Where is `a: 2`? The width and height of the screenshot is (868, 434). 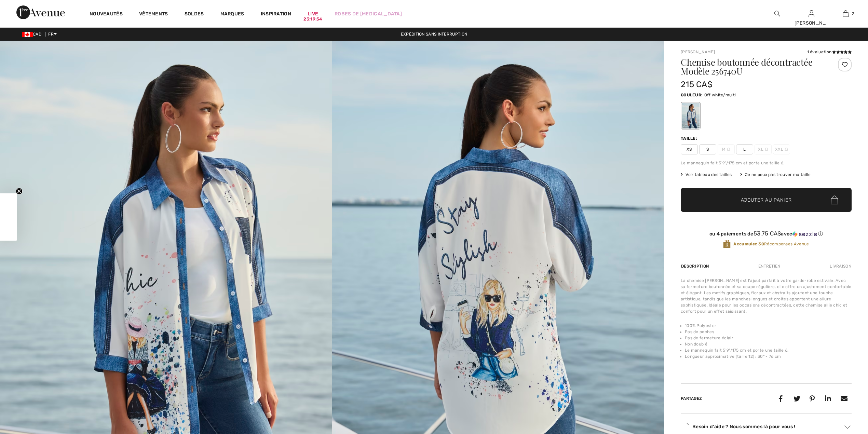
a: 2 is located at coordinates (846, 14).